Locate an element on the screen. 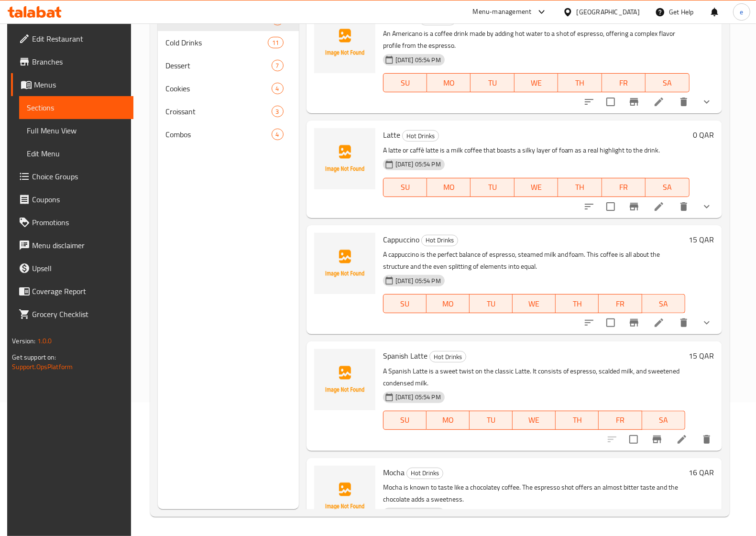  div: Combos is located at coordinates (218, 135).